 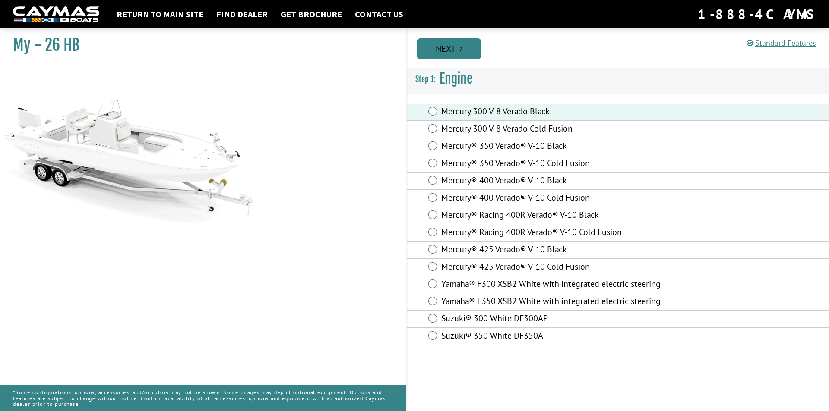 I want to click on label: Yamaha® F350 XSB2 White with integrated electric steering, so click(x=557, y=302).